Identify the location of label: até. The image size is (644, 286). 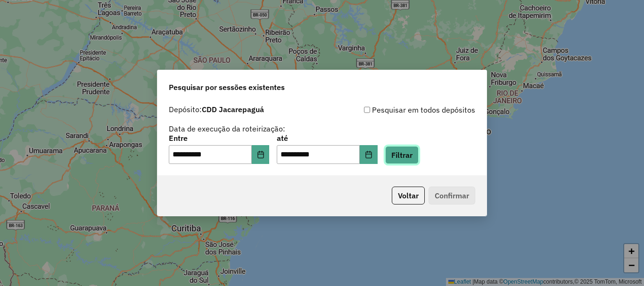
(327, 139).